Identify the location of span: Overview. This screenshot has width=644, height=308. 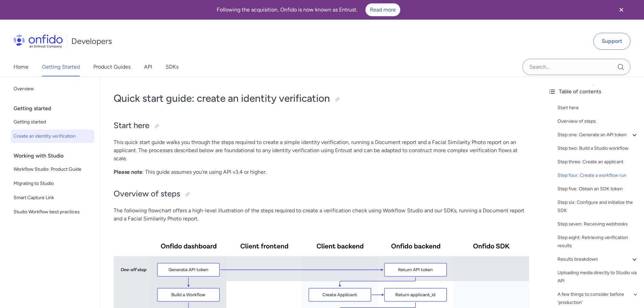
(53, 89).